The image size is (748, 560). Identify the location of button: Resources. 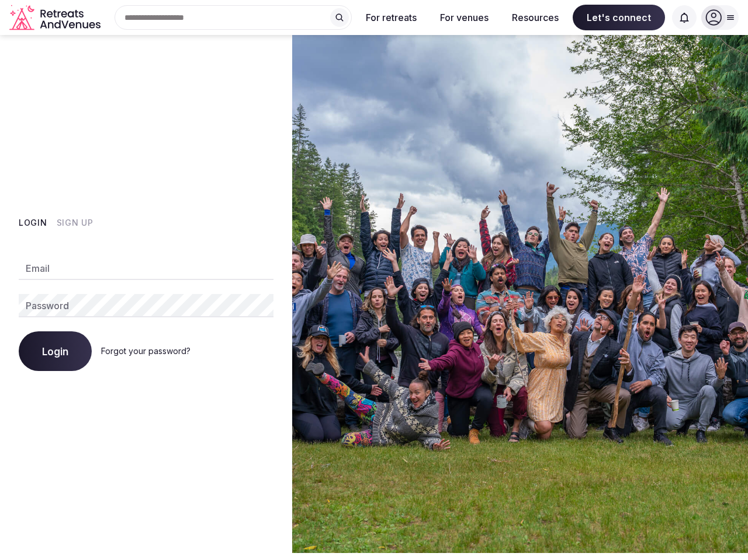
(535, 17).